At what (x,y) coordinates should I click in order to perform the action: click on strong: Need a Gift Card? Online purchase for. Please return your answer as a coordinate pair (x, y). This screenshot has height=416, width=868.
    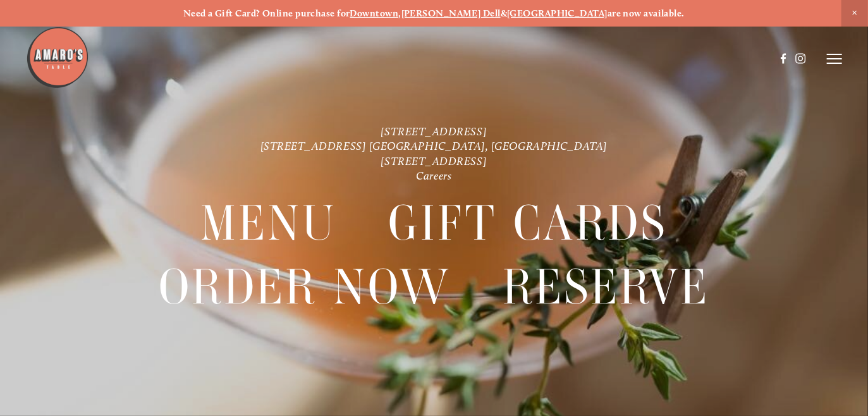
    Looking at the image, I should click on (267, 13).